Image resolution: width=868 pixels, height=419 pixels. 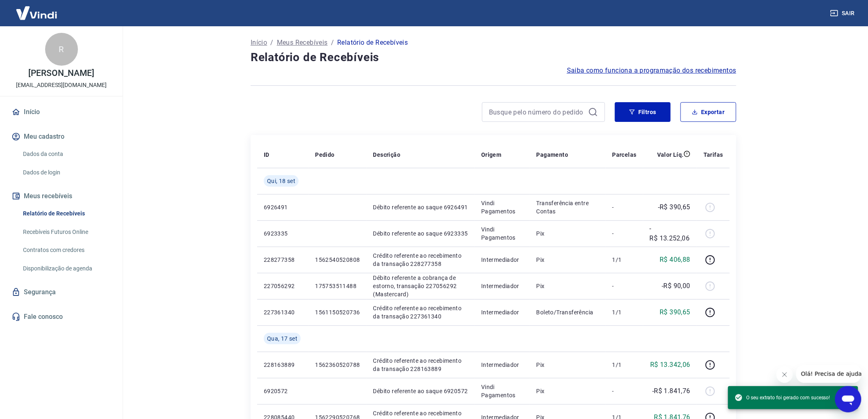 I want to click on p: Meus Recebíveis, so click(x=302, y=43).